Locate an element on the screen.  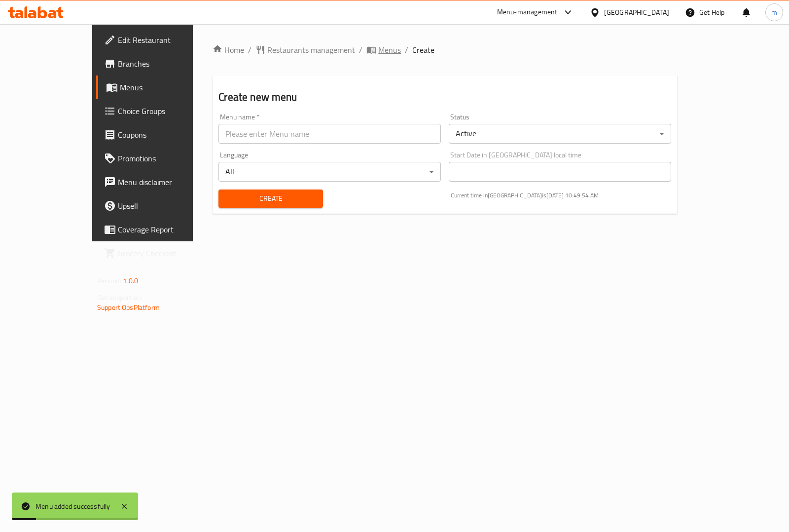
a: Edit Restaurant is located at coordinates (160, 40).